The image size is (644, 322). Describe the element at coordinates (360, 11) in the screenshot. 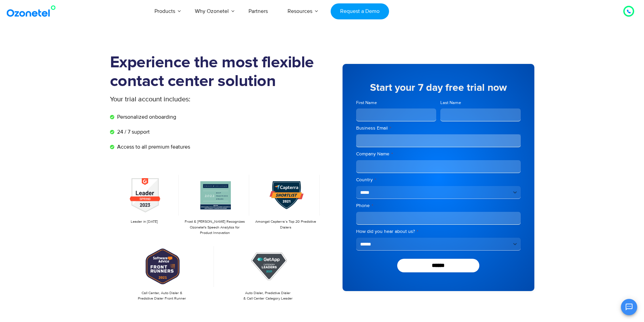

I see `a: Request a Demo` at that location.